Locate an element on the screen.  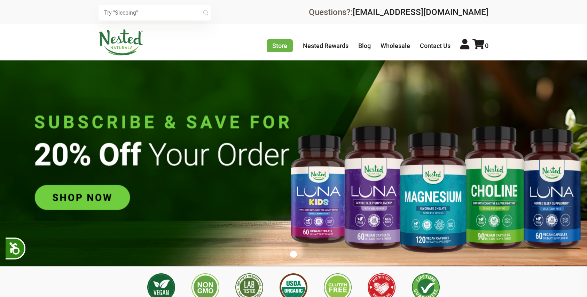
img: Nested Naturals is located at coordinates (121, 42).